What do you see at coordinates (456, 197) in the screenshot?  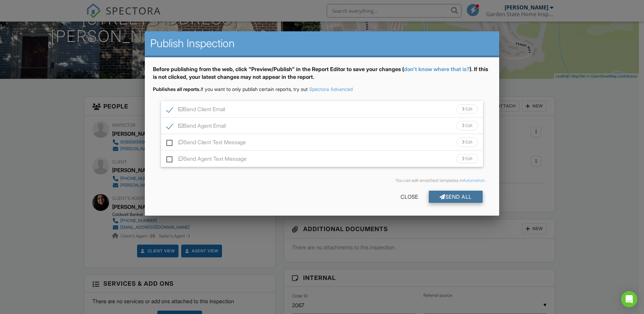 I see `div: Send All` at bounding box center [456, 197].